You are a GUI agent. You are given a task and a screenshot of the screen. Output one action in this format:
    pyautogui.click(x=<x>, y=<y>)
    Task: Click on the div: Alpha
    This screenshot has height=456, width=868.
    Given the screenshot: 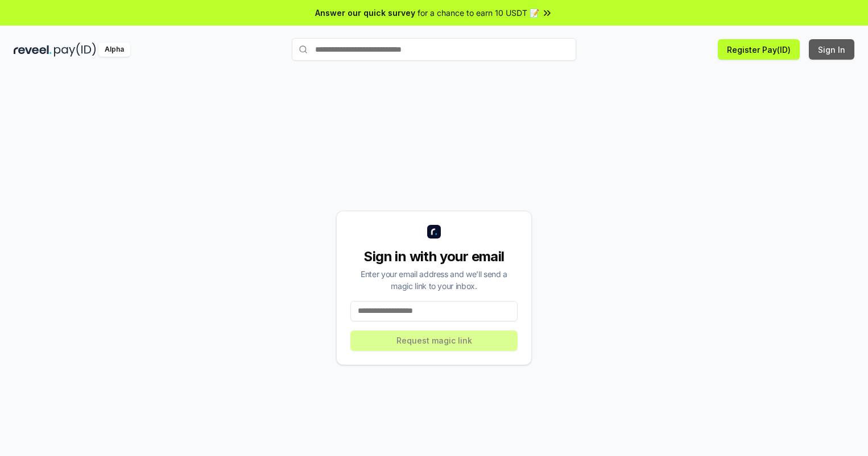 What is the action you would take?
    pyautogui.click(x=114, y=50)
    